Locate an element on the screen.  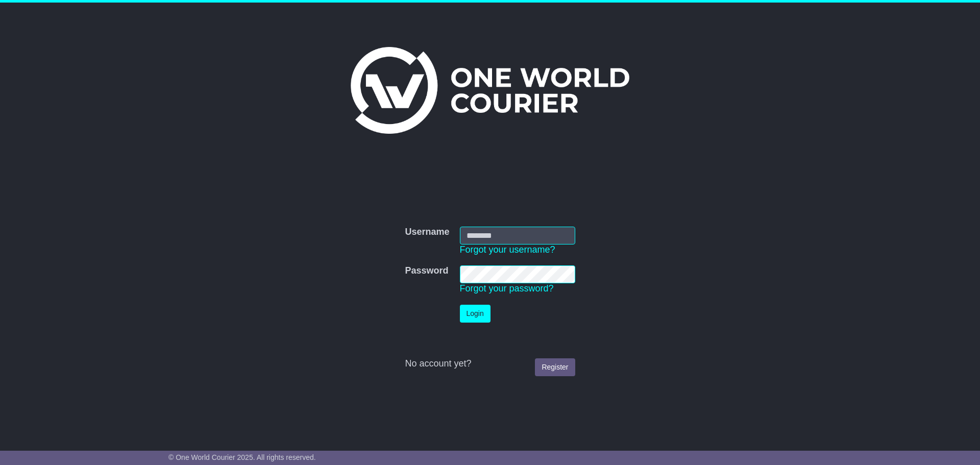
a: Register is located at coordinates (555, 367).